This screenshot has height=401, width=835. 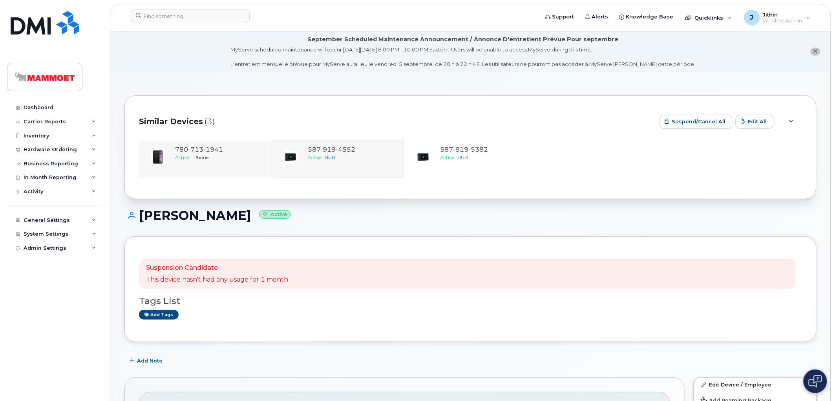 What do you see at coordinates (147, 361) in the screenshot?
I see `button: Add Note` at bounding box center [147, 361].